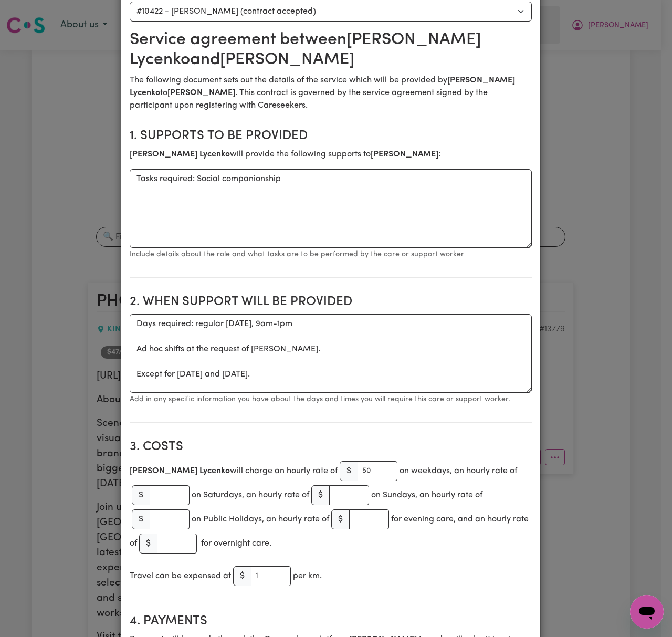 The height and width of the screenshot is (637, 672). What do you see at coordinates (331, 577) in the screenshot?
I see `div: Travel can be expensed at per km.` at bounding box center [331, 577].